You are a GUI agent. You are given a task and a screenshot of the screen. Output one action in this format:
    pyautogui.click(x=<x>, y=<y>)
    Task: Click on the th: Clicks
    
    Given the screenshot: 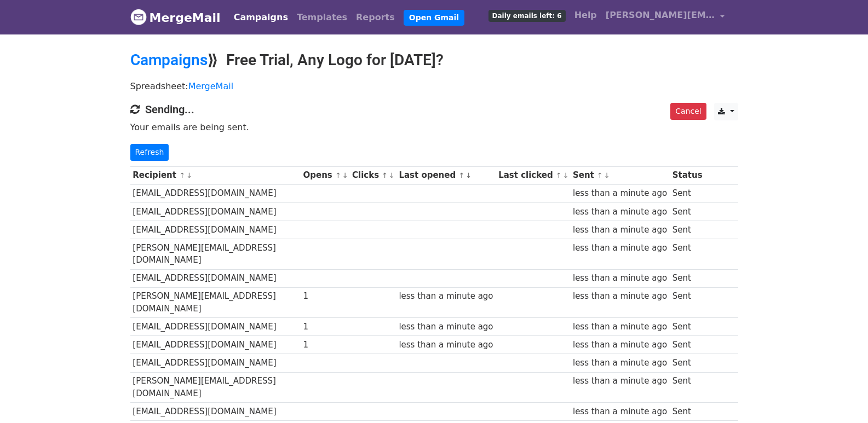 What is the action you would take?
    pyautogui.click(x=372, y=175)
    